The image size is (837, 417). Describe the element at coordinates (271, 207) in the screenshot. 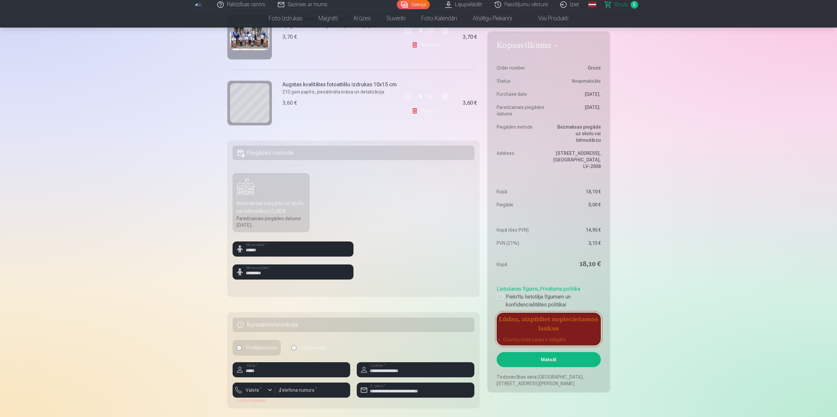

I see `div: Bezmaksas piegāde uz skolu vai bērnudārzu :` at that location.